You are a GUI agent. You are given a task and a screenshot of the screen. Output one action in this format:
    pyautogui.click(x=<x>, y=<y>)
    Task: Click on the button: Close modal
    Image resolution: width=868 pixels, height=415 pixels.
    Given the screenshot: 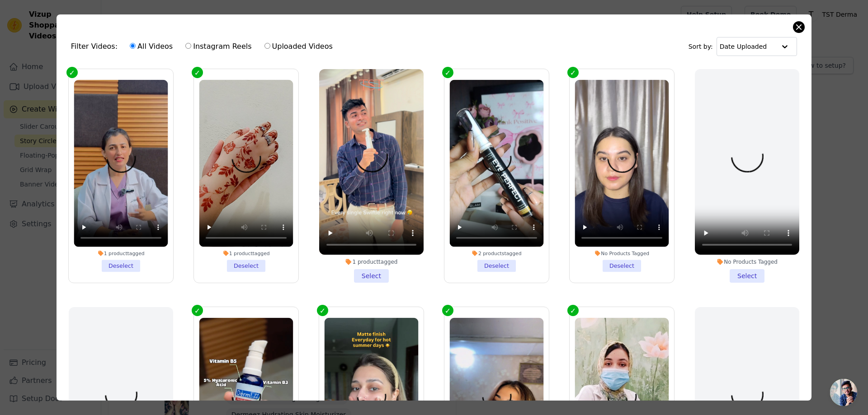 What is the action you would take?
    pyautogui.click(x=799, y=28)
    